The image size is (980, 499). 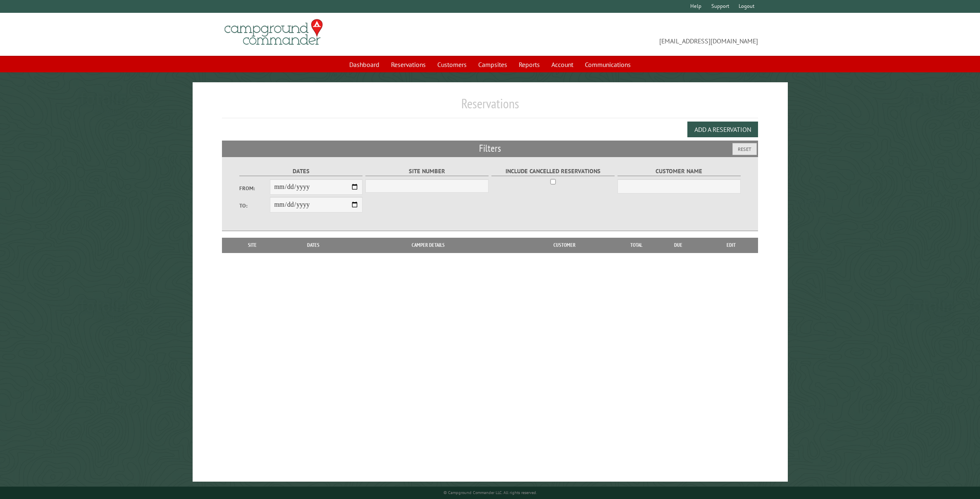 I want to click on label: Site Number, so click(x=427, y=171).